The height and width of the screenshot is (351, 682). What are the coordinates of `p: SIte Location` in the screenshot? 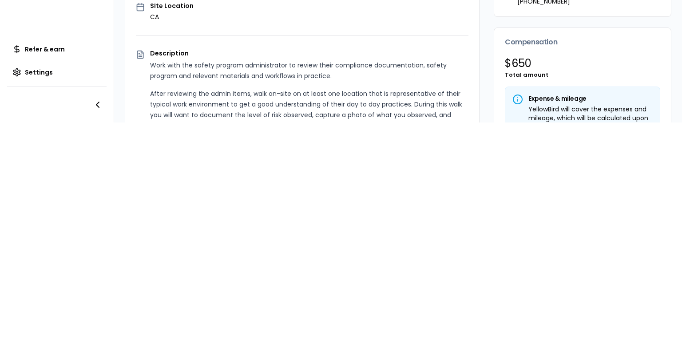 It's located at (172, 6).